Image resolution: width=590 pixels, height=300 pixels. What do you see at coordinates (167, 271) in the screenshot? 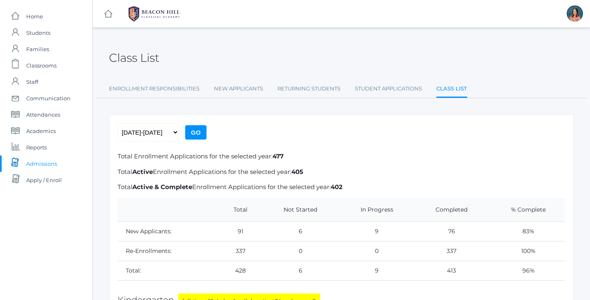
I see `td: Total:` at bounding box center [167, 271].